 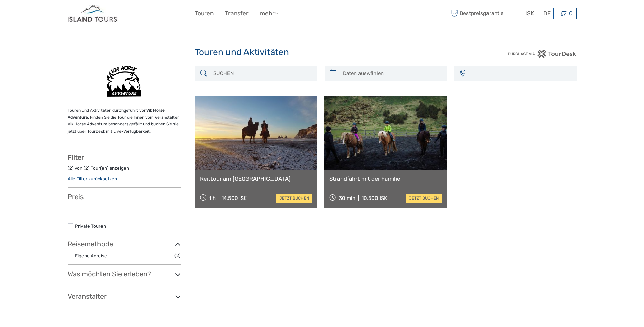 I want to click on div: 14.500 ISK, so click(x=234, y=198).